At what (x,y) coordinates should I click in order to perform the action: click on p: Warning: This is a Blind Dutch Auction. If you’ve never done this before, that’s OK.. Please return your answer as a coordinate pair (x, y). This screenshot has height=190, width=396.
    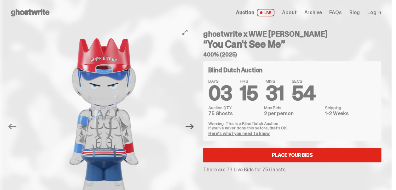
    Looking at the image, I should click on (292, 125).